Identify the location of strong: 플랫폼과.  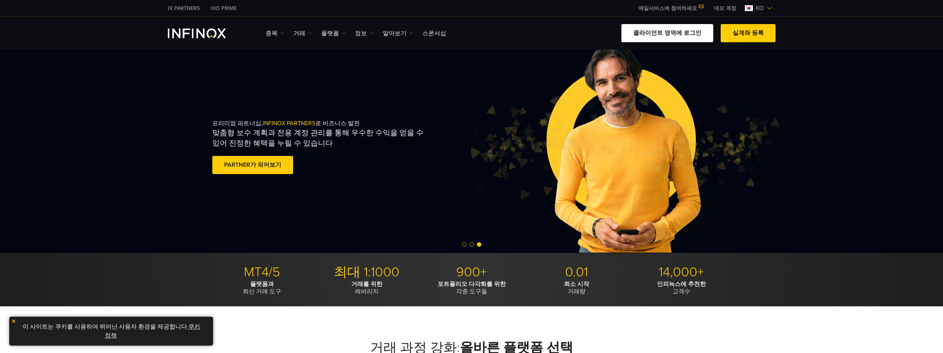
(262, 284).